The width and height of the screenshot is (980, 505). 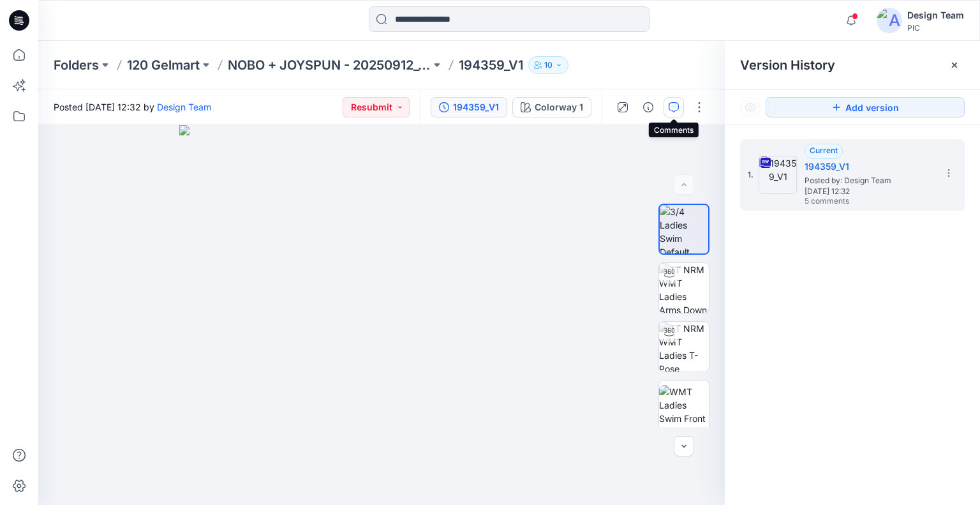 I want to click on span: 5 comments, so click(x=849, y=202).